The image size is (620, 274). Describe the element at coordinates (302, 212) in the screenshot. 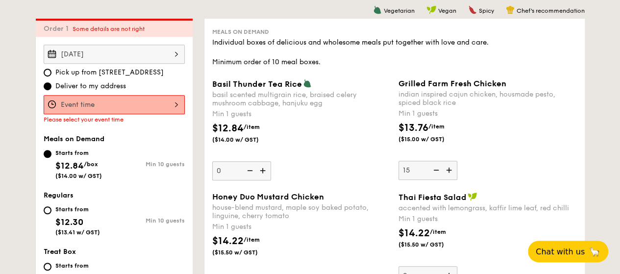

I see `div: house-blend mustard, maple soy baked potato, linguine, cherry tomato` at that location.